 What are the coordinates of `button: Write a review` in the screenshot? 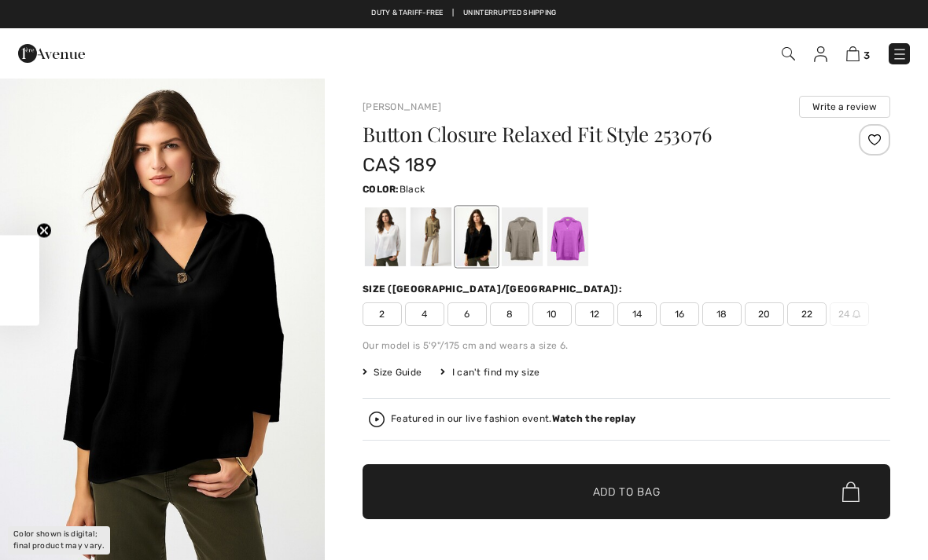 It's located at (844, 107).